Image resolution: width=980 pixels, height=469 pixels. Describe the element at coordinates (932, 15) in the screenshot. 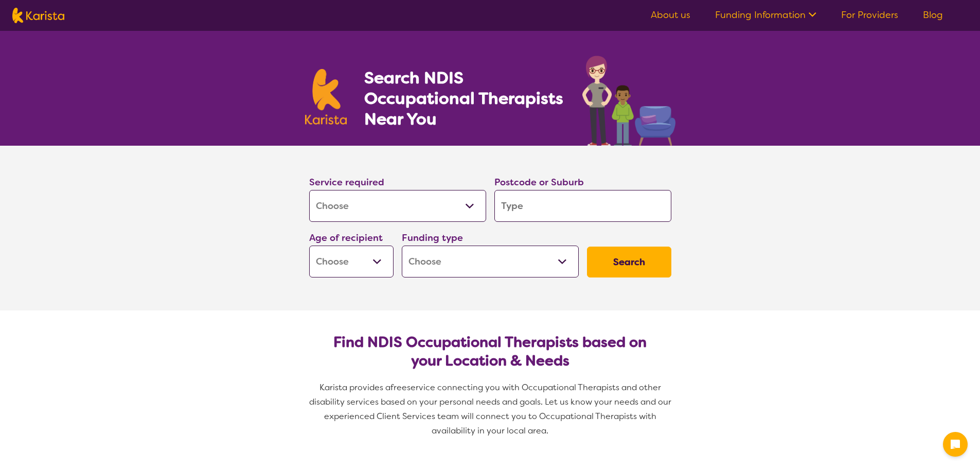

I see `a: Blog` at that location.